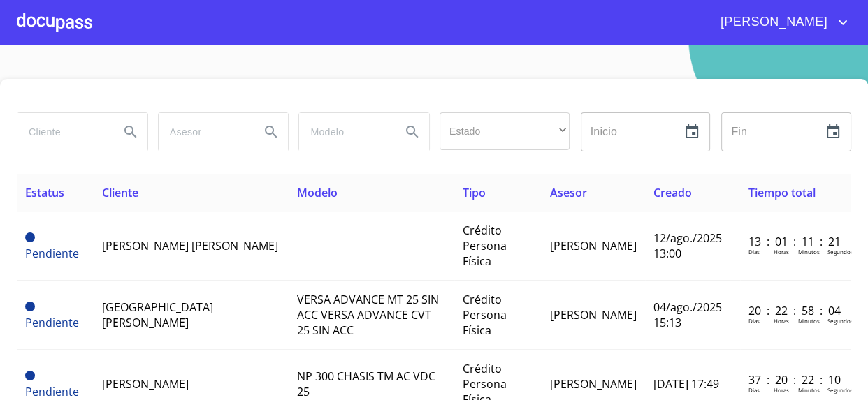  What do you see at coordinates (366, 384) in the screenshot?
I see `span: NP 300 CHASIS TM AC VDC 25` at bounding box center [366, 384].